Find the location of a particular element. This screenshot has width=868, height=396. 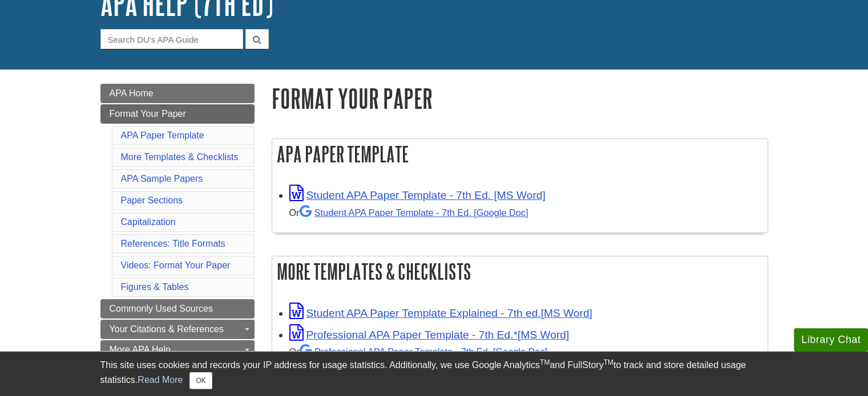

div: This site uses cookies and records your IP address for usage statistics. Additionally, we use Goo... is located at coordinates (434, 374).